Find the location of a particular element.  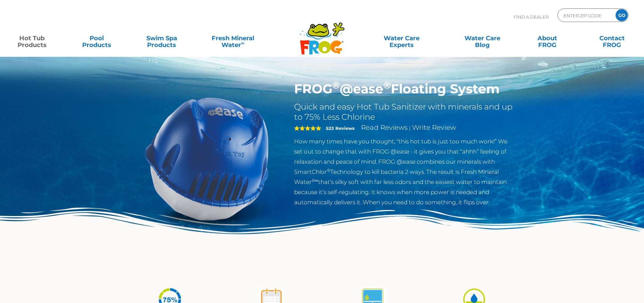

a: Hot TubProducts is located at coordinates (32, 38).